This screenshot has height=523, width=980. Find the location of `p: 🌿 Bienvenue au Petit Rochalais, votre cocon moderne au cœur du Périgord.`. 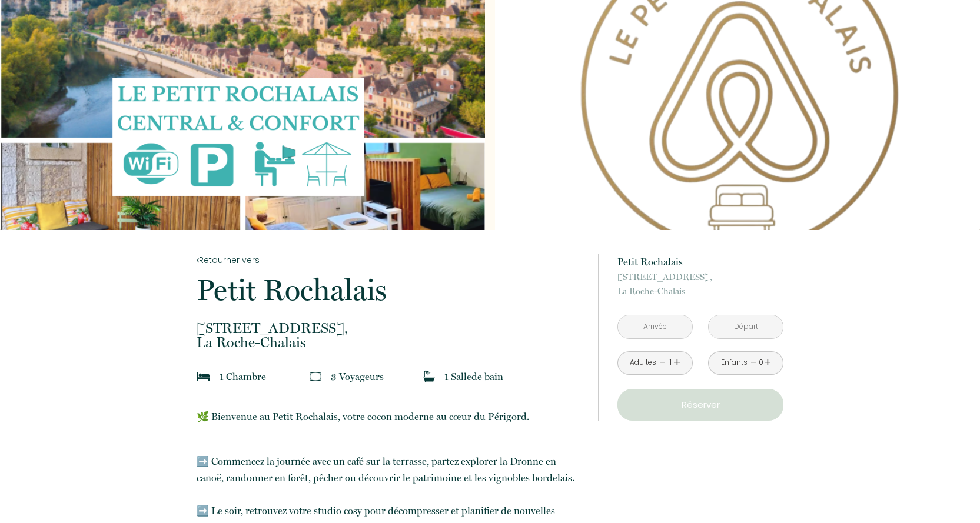

p: 🌿 Bienvenue au Petit Rochalais, votre cocon moderne au cœur du Périgord. is located at coordinates (390, 416).